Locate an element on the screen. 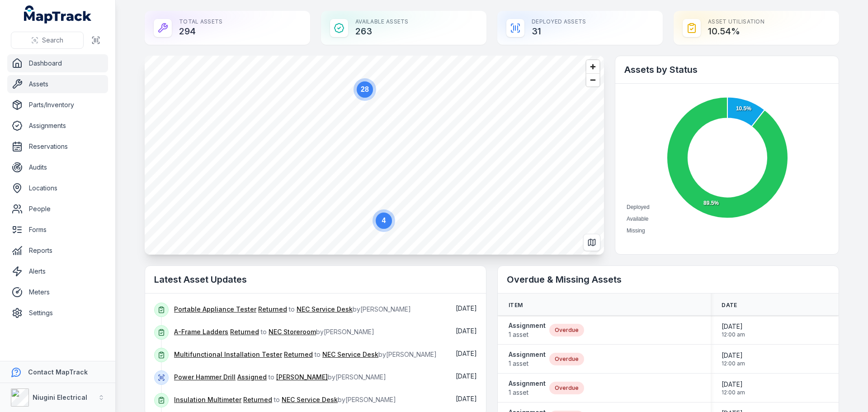 The image size is (868, 412). a: Multifunctional Installation Tester is located at coordinates (228, 355).